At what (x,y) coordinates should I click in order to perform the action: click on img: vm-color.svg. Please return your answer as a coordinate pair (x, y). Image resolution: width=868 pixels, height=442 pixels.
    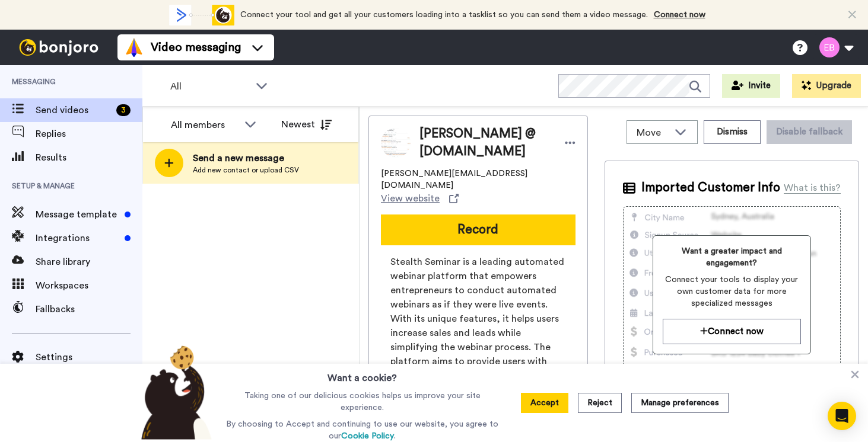
    Looking at the image, I should click on (134, 48).